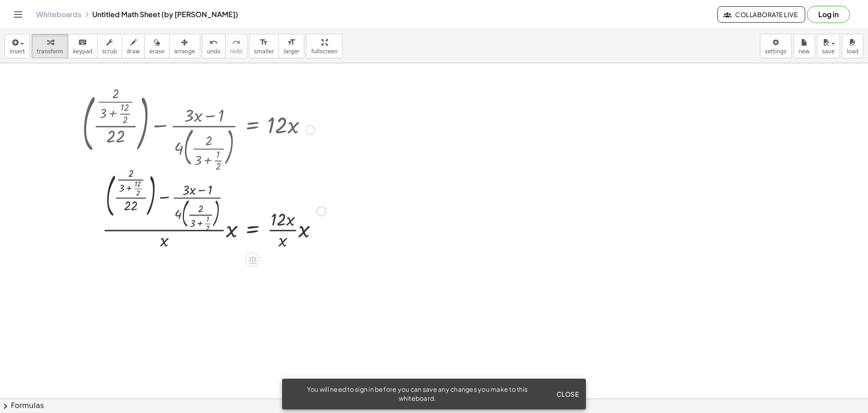  I want to click on span: load, so click(853, 52).